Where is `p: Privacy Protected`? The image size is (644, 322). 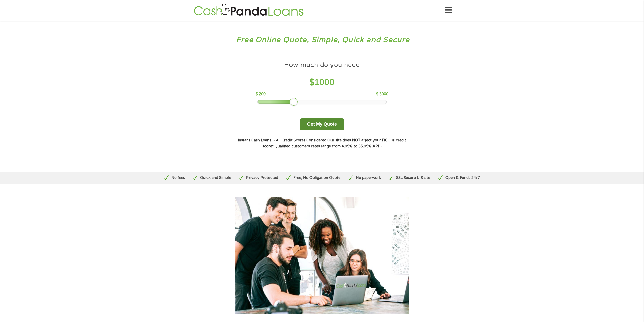
p: Privacy Protected is located at coordinates (262, 178).